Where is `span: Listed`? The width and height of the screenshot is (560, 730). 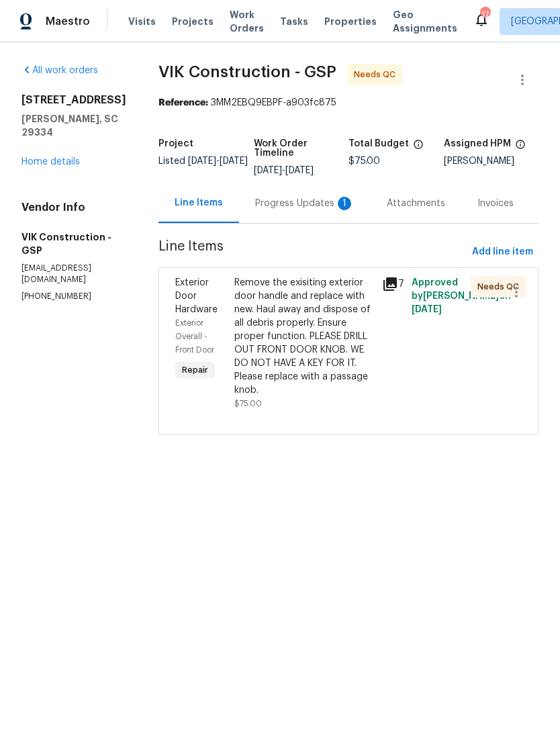
span: Listed is located at coordinates (203, 161).